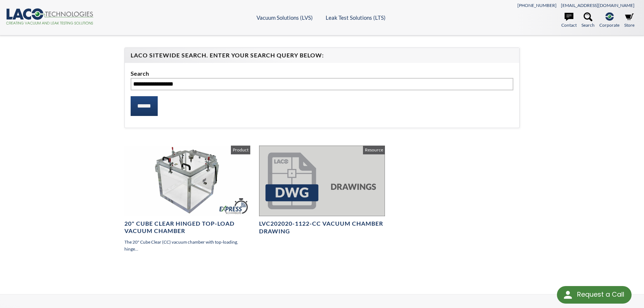  I want to click on h4: LACO Sitewide Search. Enter your Search Query Below:, so click(322, 55).